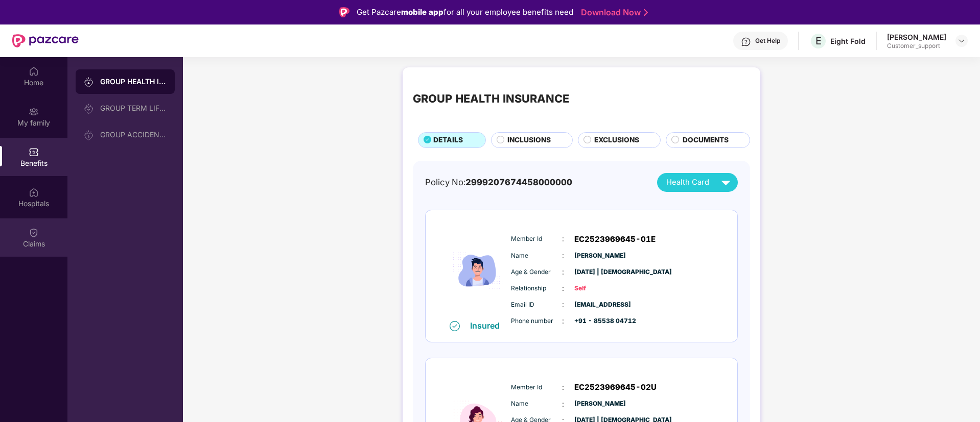 Image resolution: width=980 pixels, height=422 pixels. I want to click on div: Customer_support, so click(917, 46).